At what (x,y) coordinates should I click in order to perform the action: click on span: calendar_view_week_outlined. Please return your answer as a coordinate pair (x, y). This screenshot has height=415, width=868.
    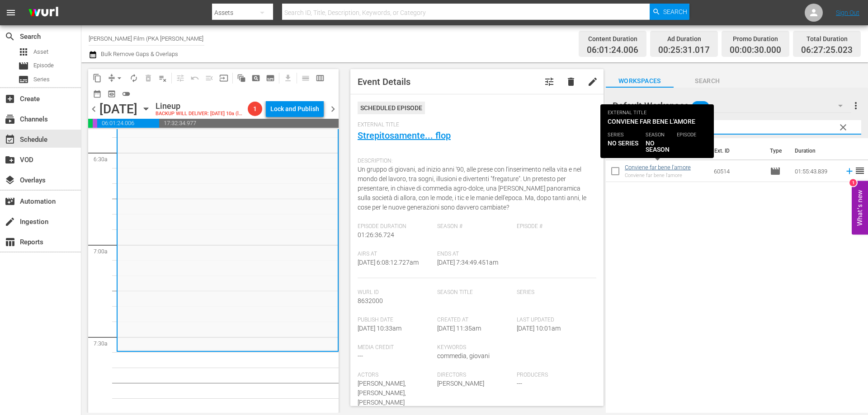
    Looking at the image, I should click on (320, 78).